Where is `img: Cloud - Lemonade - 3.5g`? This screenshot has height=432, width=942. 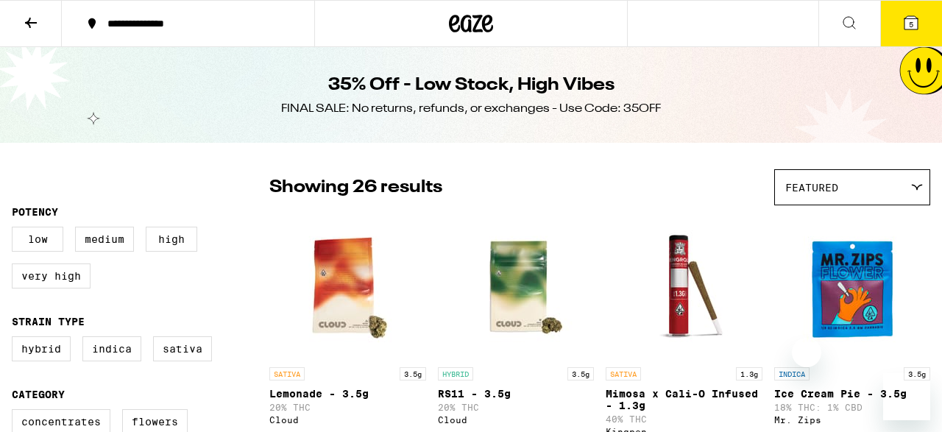 img: Cloud - Lemonade - 3.5g is located at coordinates (347, 286).